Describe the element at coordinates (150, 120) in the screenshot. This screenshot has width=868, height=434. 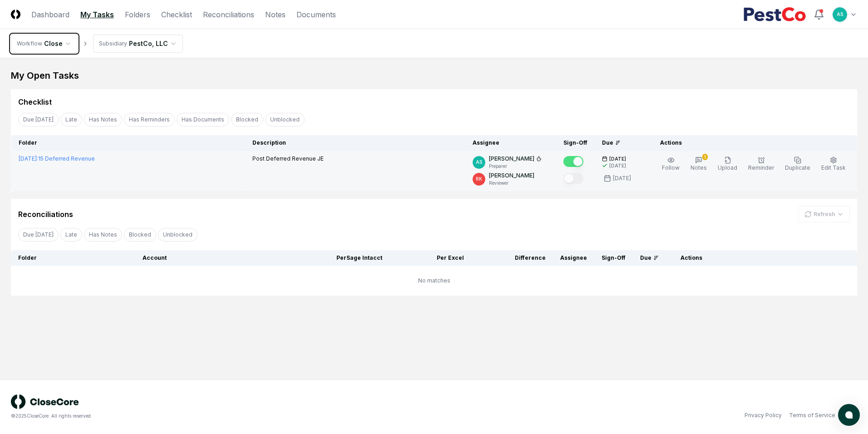
I see `button: Has Reminders` at that location.